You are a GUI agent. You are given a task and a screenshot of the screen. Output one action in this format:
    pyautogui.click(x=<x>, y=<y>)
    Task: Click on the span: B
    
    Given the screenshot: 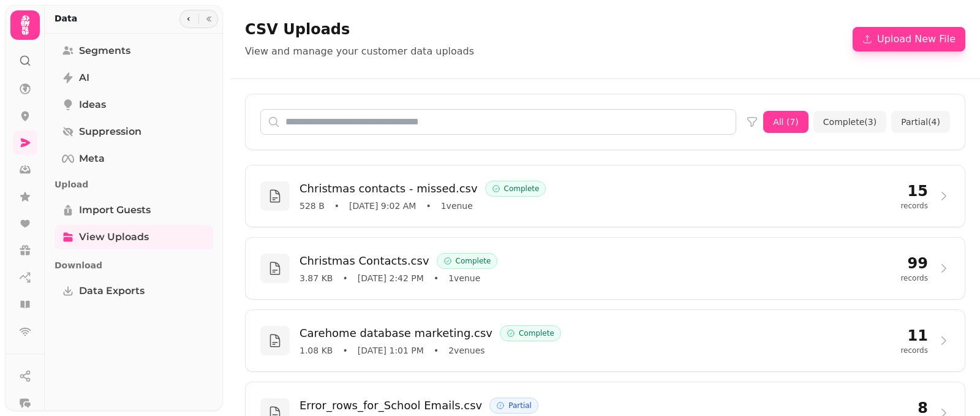 What is the action you would take?
    pyautogui.click(x=320, y=206)
    